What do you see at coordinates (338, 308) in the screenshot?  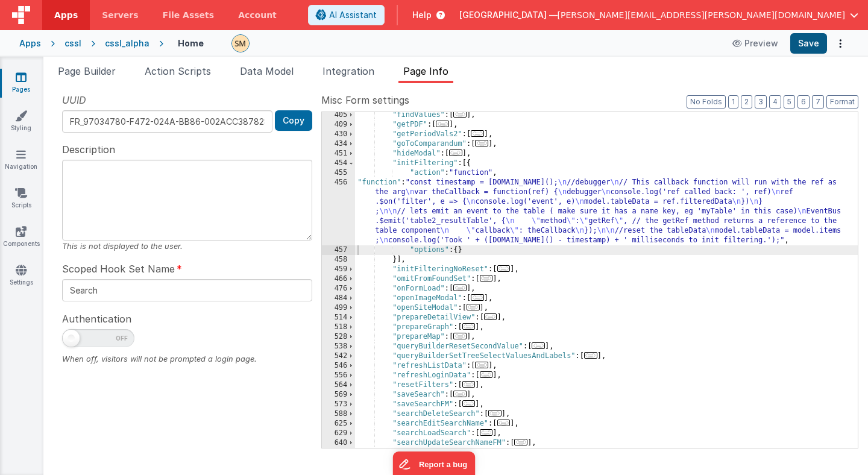 I see `div: 499` at bounding box center [338, 308].